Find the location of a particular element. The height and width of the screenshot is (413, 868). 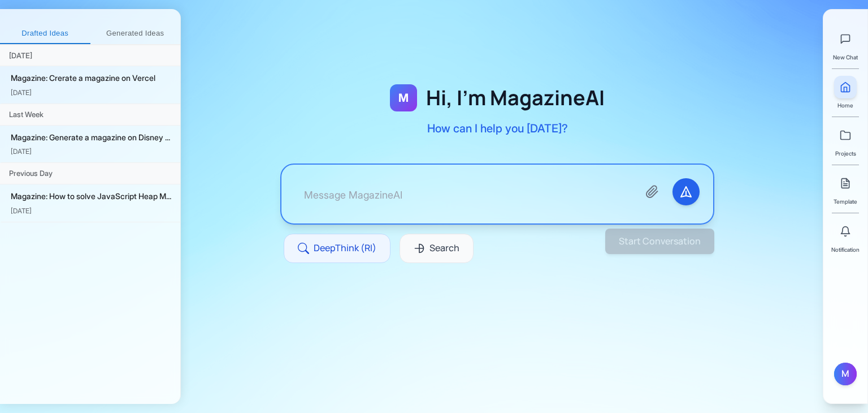

button: Start Conversation is located at coordinates (659, 241).